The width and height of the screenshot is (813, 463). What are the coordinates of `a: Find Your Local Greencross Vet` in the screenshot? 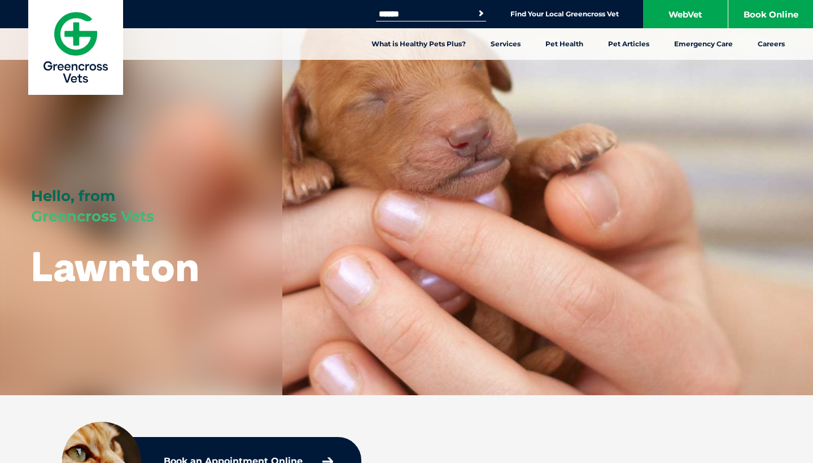 It's located at (564, 14).